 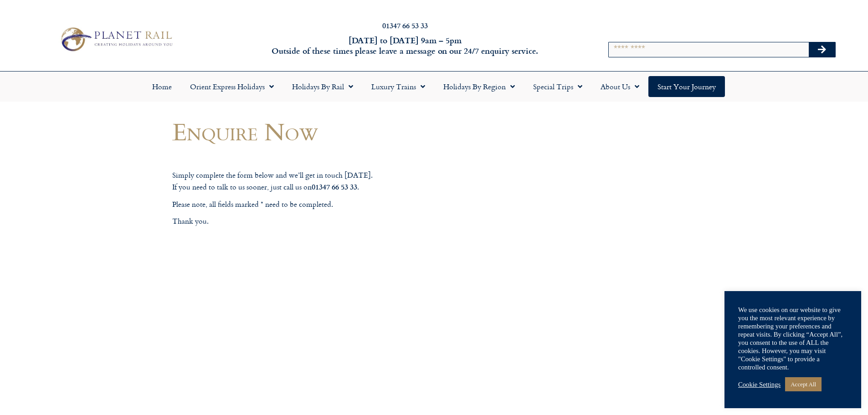 I want to click on nav: Menu, so click(x=434, y=87).